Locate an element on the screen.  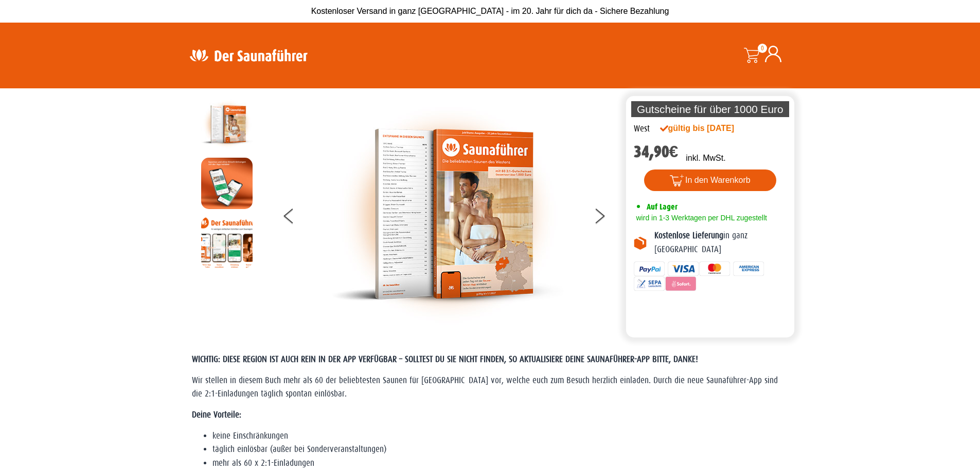
b: Kostenlose Lieferung is located at coordinates (689, 235).